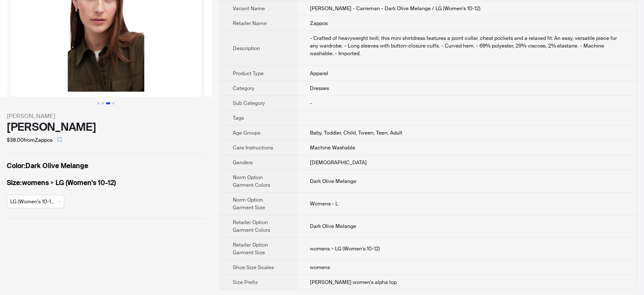  What do you see at coordinates (248, 73) in the screenshot?
I see `span: Product Type` at bounding box center [248, 73].